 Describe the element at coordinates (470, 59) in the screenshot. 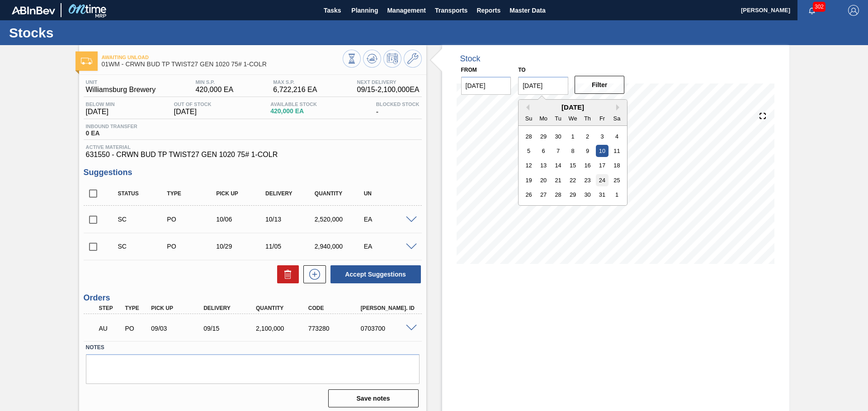

I see `div: Stock` at that location.